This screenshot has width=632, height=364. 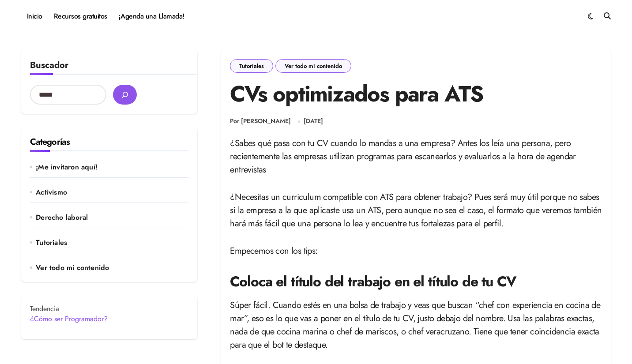 I want to click on p: ¿Necesitas un curriculum compatible con ATS para obtener trabajo? Pues será muy útil porque no sa..., so click(x=416, y=211).